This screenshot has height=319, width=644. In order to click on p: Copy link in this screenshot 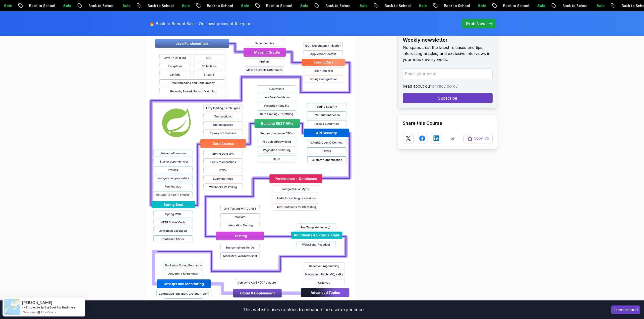, I will do `click(481, 138)`.